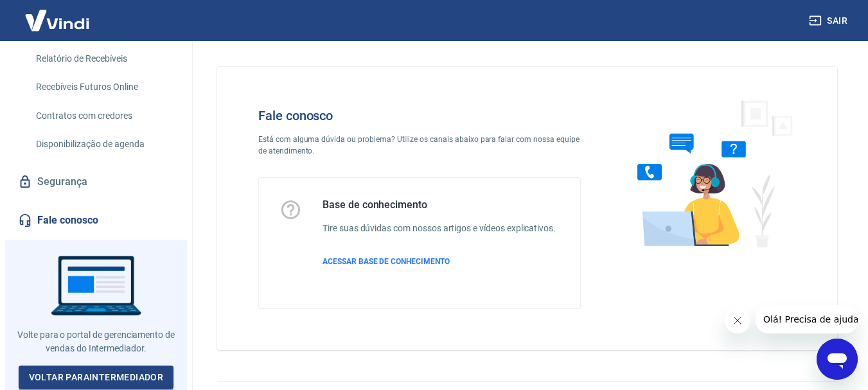 The width and height of the screenshot is (868, 390). Describe the element at coordinates (386, 262) in the screenshot. I see `span: ACESSAR BASE DE CONHECIMENTO` at that location.